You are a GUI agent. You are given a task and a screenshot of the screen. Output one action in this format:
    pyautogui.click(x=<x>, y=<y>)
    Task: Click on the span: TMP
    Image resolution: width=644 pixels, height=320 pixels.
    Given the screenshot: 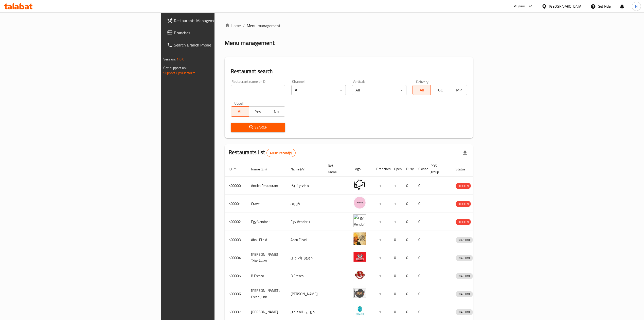 What is the action you would take?
    pyautogui.click(x=458, y=90)
    